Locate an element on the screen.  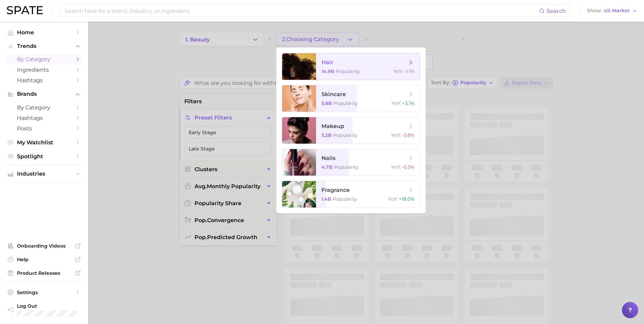
span: 5.2b is located at coordinates (326, 135).